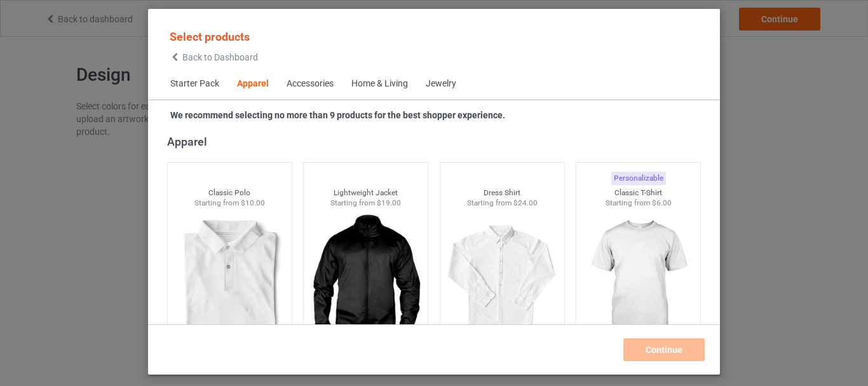 This screenshot has width=868, height=386. Describe the element at coordinates (389, 203) in the screenshot. I see `span: $19.00` at that location.